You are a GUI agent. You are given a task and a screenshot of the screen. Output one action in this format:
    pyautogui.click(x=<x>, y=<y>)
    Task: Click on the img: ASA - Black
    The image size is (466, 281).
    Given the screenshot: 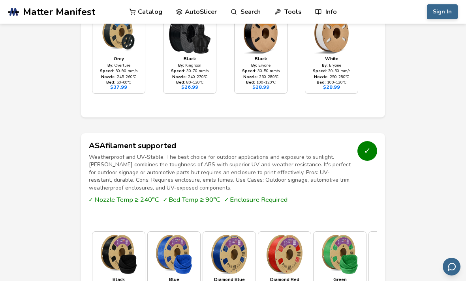 What is the action you would take?
    pyautogui.click(x=118, y=255)
    